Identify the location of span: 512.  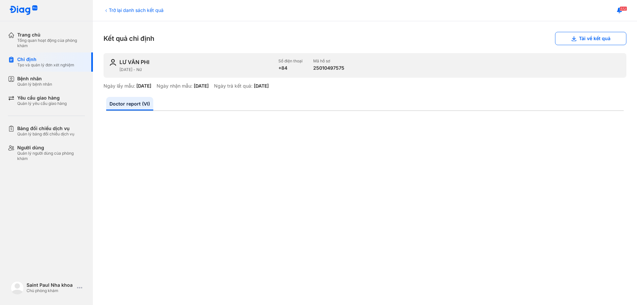
(624, 9).